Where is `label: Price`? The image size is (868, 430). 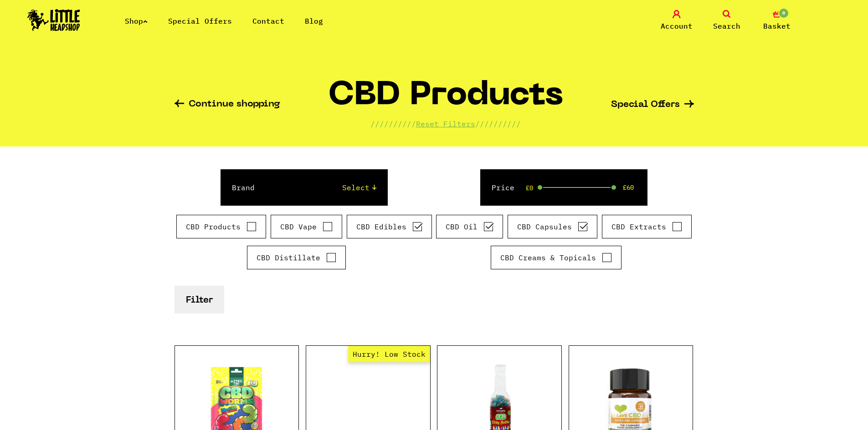 label: Price is located at coordinates (503, 187).